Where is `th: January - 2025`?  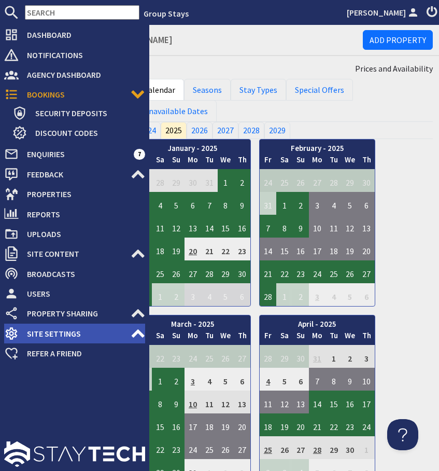 th: January - 2025 is located at coordinates (193, 147).